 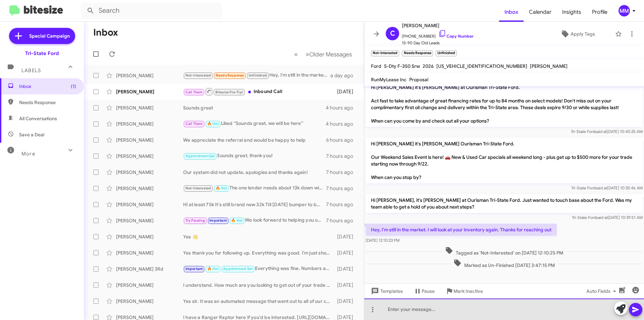 I want to click on div: We look forward to helping you out. Just let us know, so click(x=255, y=220).